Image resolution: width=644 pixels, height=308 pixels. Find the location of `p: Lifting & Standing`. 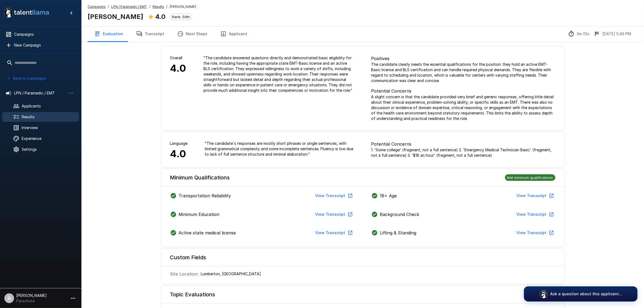

p: Lifting & Standing is located at coordinates (398, 233).